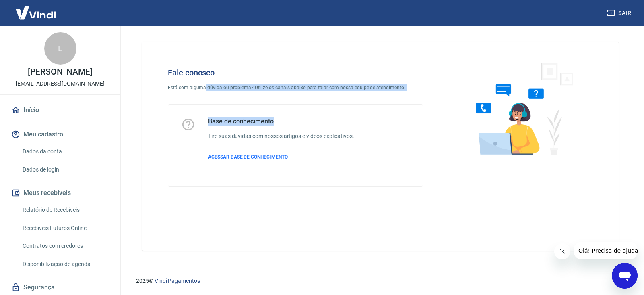  I want to click on a: Relatório de Recebíveis, so click(65, 209).